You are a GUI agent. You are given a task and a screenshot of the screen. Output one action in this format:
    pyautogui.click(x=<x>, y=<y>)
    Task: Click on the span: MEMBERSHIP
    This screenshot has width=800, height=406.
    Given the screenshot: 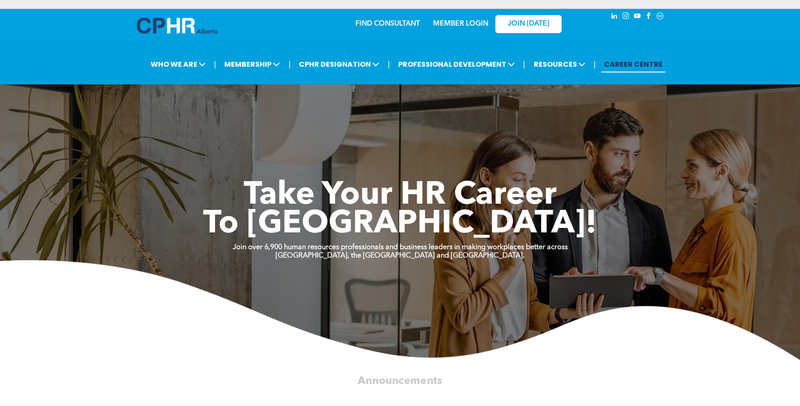 What is the action you would take?
    pyautogui.click(x=252, y=64)
    